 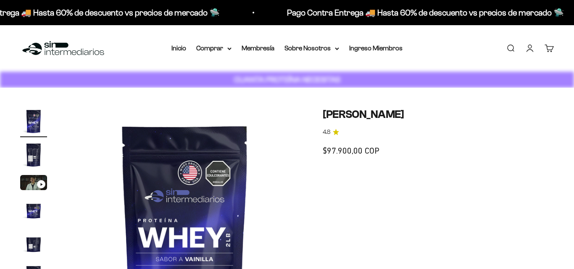 I want to click on summary: Sobre Nosotros, so click(x=312, y=48).